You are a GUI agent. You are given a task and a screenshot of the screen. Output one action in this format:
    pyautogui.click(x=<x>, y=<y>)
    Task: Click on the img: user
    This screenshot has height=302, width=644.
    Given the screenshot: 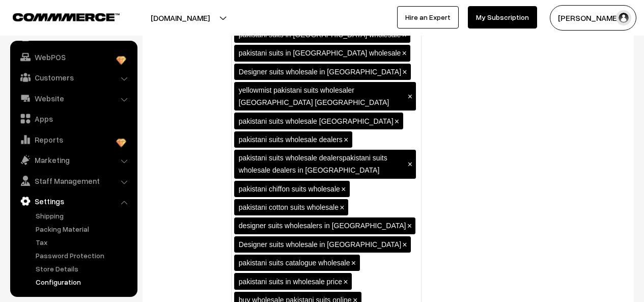 What is the action you would take?
    pyautogui.click(x=624, y=18)
    